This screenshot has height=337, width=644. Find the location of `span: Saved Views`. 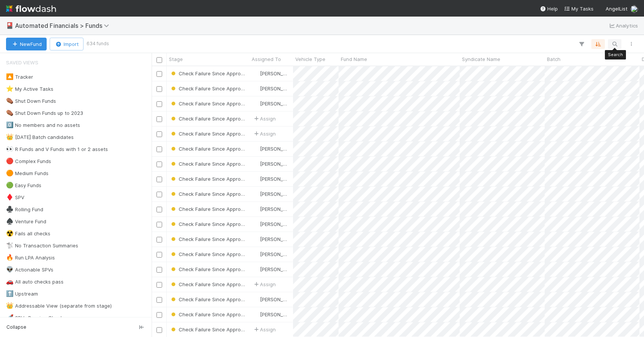

span: Saved Views is located at coordinates (22, 62).